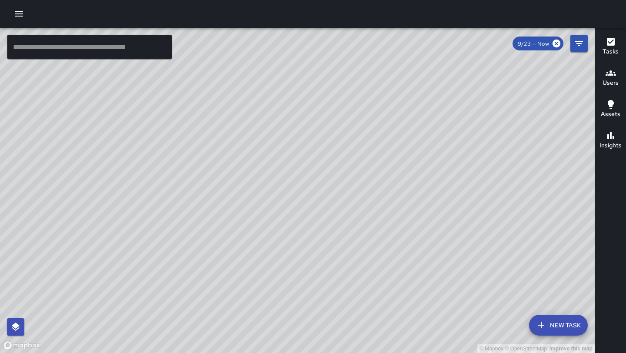 The height and width of the screenshot is (353, 626). Describe the element at coordinates (610, 52) in the screenshot. I see `h6: Tasks` at that location.